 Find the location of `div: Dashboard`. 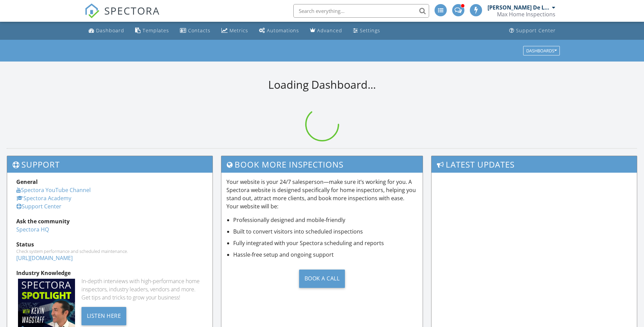

div: Dashboard is located at coordinates (110, 30).